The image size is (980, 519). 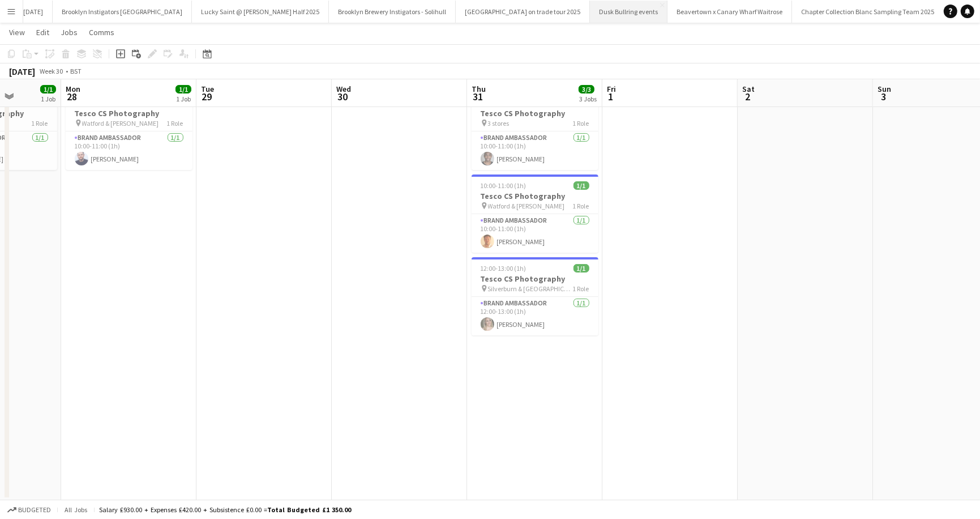 I want to click on div: Salary £930.00 + Expenses £420.00 + Subsistence £0.00 =, so click(x=225, y=509).